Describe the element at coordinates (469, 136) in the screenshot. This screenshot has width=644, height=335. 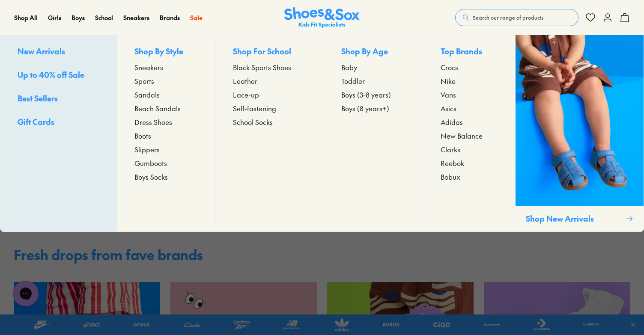
I see `a: New Balance` at that location.